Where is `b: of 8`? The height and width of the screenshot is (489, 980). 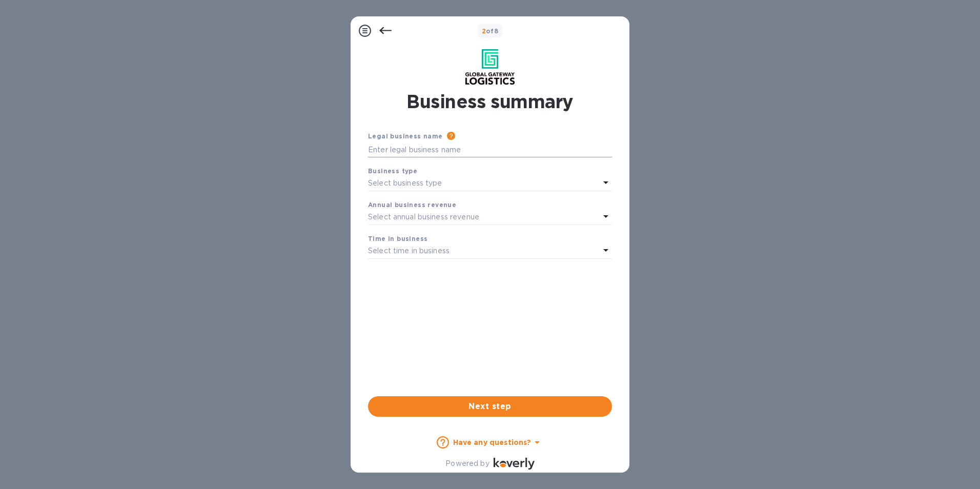
b: of 8 is located at coordinates (490, 31).